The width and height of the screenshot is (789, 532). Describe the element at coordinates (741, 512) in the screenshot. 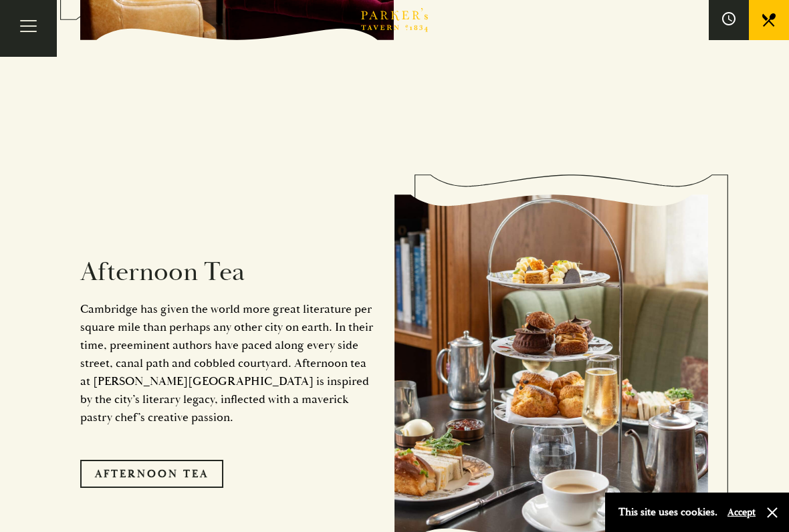

I see `button: Accept` at that location.